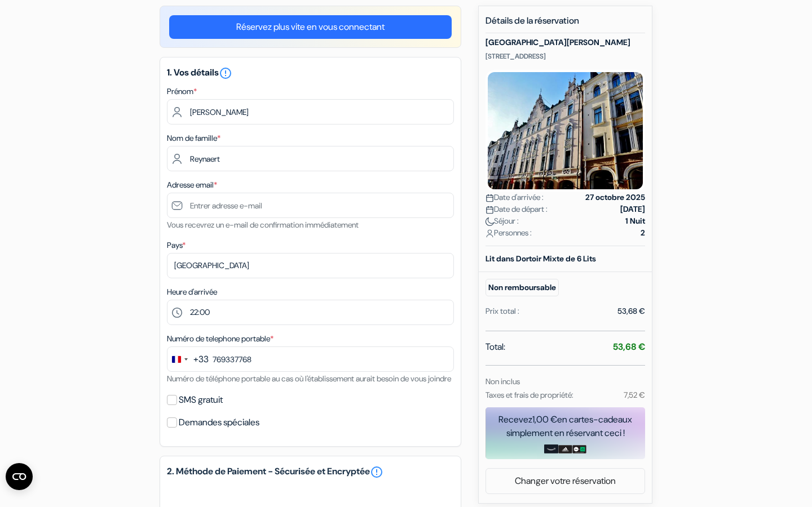 The width and height of the screenshot is (812, 507). Describe the element at coordinates (502, 221) in the screenshot. I see `span: Séjour :` at that location.